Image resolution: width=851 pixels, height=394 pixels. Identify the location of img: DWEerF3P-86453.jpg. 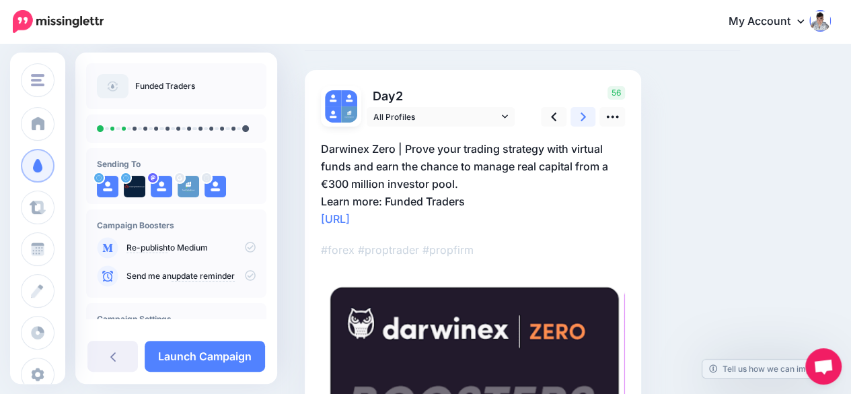
(135, 186).